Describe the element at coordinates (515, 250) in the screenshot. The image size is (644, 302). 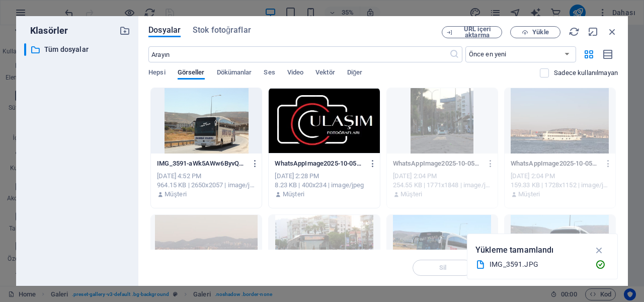
I see `p: Yükleme tamamlandı` at that location.